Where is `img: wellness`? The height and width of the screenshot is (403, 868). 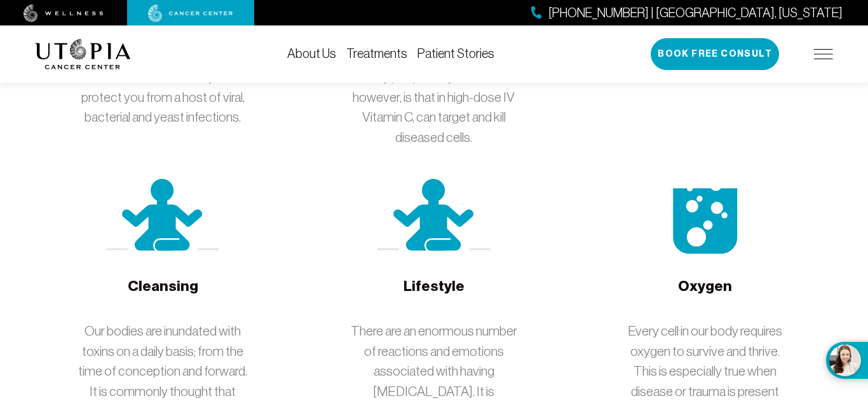 img: wellness is located at coordinates (64, 13).